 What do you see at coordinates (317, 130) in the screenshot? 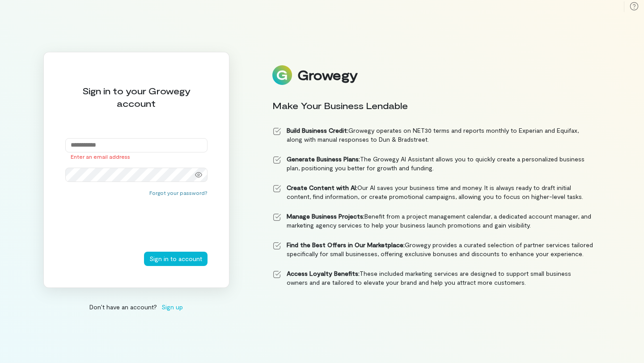
I see `strong: Build Business Credit:` at bounding box center [317, 130].